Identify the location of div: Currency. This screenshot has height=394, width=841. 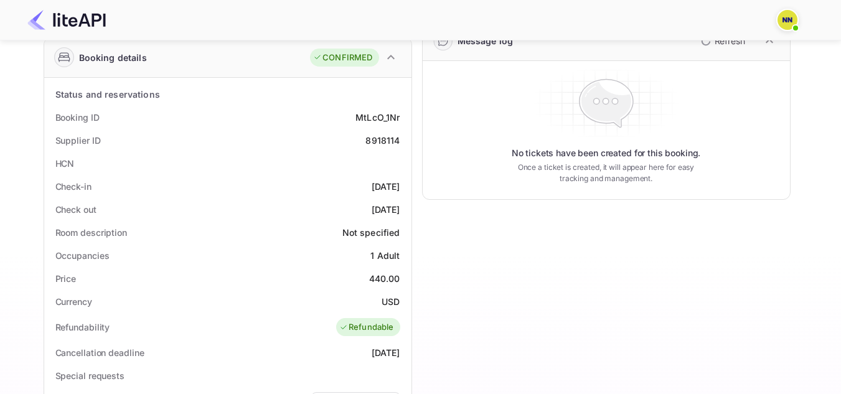
(73, 301).